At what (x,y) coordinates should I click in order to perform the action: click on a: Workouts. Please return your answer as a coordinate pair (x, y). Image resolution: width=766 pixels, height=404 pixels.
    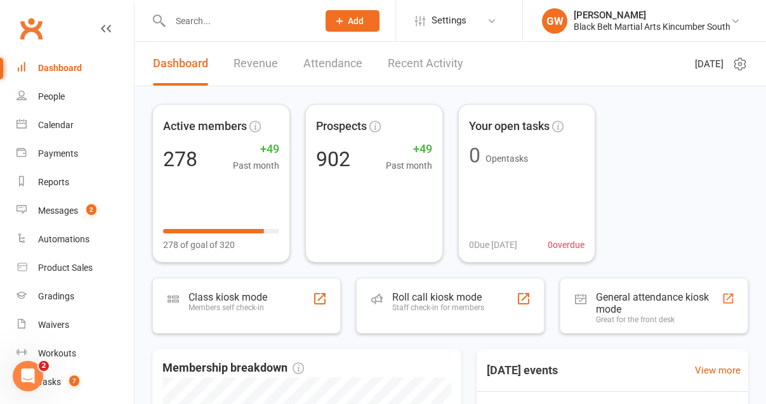
    Looking at the image, I should click on (75, 353).